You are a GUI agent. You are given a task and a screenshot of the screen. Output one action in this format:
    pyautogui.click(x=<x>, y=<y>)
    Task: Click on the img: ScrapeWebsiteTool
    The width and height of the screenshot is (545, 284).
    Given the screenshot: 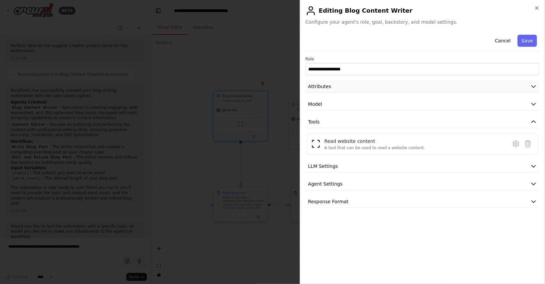 What is the action you would take?
    pyautogui.click(x=316, y=144)
    